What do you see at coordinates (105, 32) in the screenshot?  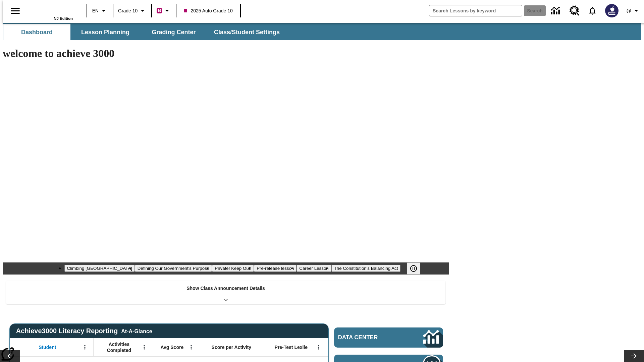 I see `span: Lesson Planning` at bounding box center [105, 32].